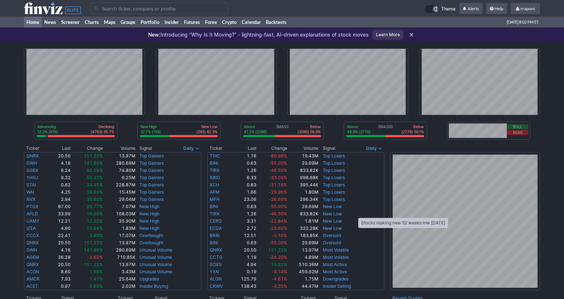 This screenshot has height=299, width=564. Describe the element at coordinates (93, 163) in the screenshot. I see `span: 141.86%` at that location.